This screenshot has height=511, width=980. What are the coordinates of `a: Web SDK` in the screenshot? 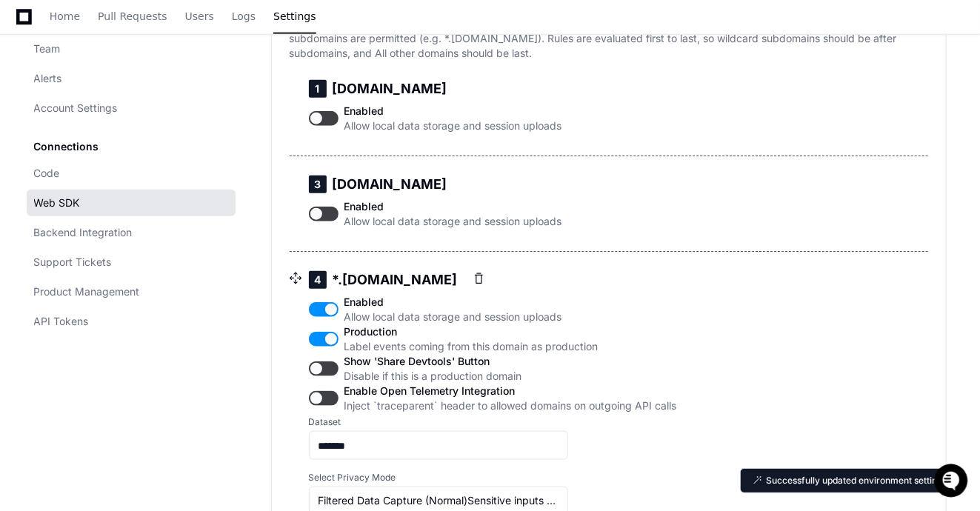 It's located at (131, 203).